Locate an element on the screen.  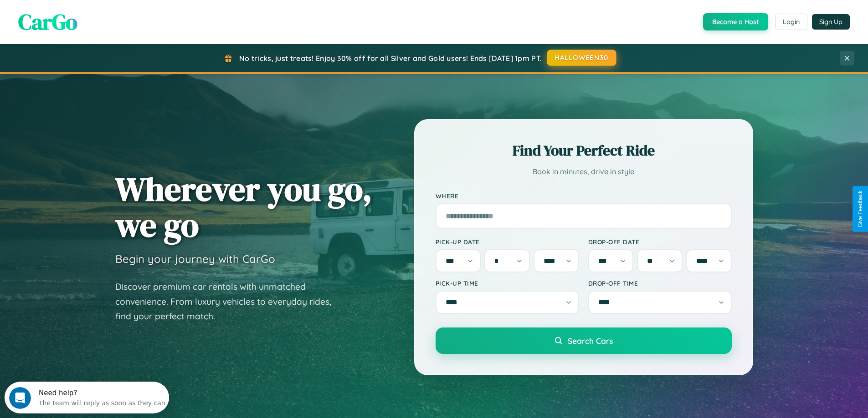
button: HALLOWEEN30 is located at coordinates (581, 57).